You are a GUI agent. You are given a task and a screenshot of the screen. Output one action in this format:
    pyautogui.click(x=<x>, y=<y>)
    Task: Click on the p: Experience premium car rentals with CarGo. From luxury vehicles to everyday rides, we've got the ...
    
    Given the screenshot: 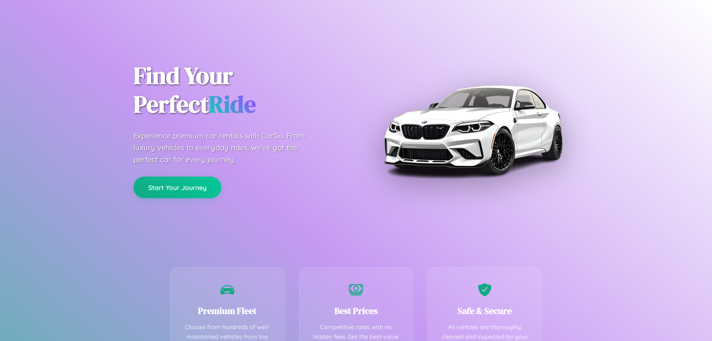 What is the action you would take?
    pyautogui.click(x=226, y=148)
    